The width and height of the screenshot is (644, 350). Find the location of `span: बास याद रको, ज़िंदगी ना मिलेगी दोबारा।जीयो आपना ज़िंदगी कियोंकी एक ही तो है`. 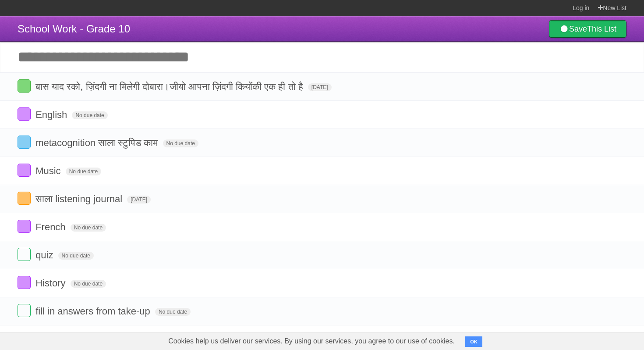

span: बास याद रको, ज़िंदगी ना मिलेगी दोबारा।जीयो आपना ज़िंदगी कियोंकी एक ही तो है is located at coordinates (170, 86).